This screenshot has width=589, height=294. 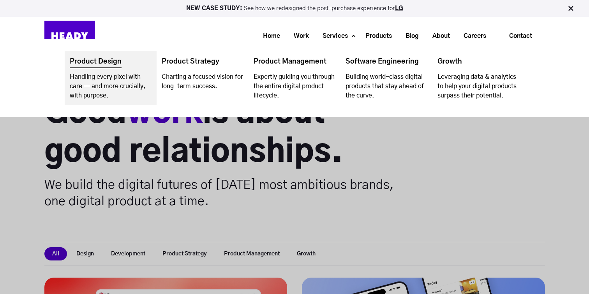 What do you see at coordinates (324, 36) in the screenshot?
I see `div: Navigation Menu` at bounding box center [324, 36].